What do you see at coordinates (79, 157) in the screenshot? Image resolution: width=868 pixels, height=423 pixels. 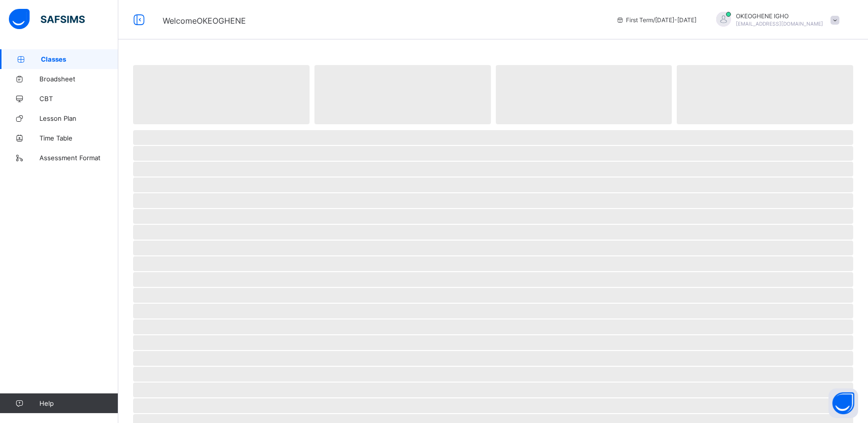 I see `span: Assessment Format` at bounding box center [79, 157].